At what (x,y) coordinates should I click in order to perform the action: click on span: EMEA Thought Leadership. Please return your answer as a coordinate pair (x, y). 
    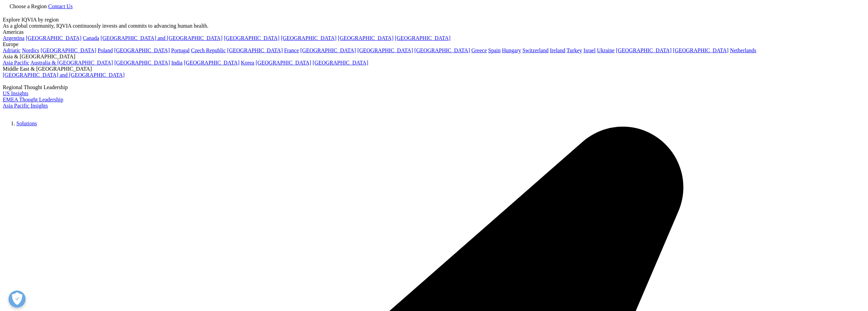
    Looking at the image, I should click on (33, 99).